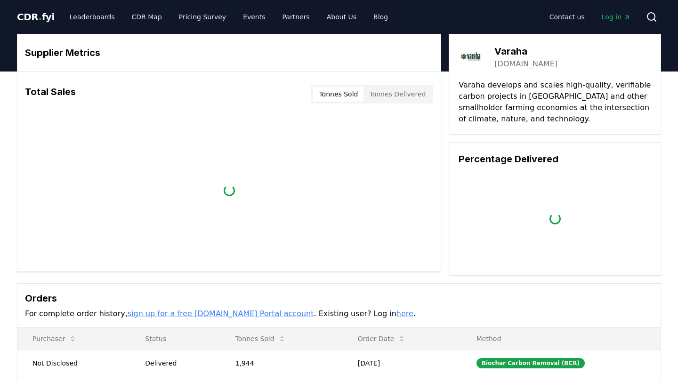 The image size is (678, 382). Describe the element at coordinates (54, 339) in the screenshot. I see `button: Purchaser` at that location.